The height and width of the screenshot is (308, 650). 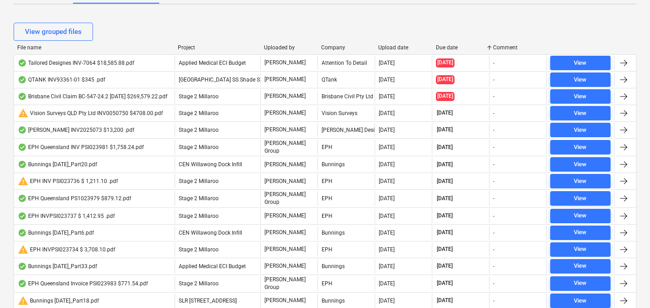 I want to click on div: Upload date, so click(x=403, y=48).